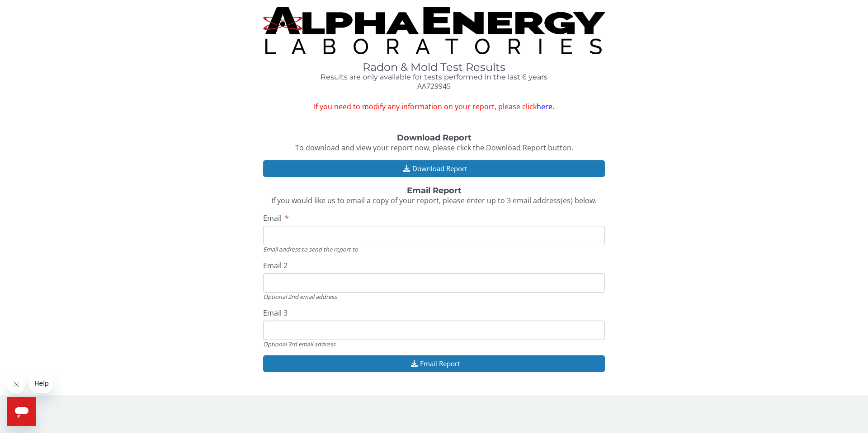  I want to click on h4: Results are only available for tests performed in the last 6 years, so click(434, 78).